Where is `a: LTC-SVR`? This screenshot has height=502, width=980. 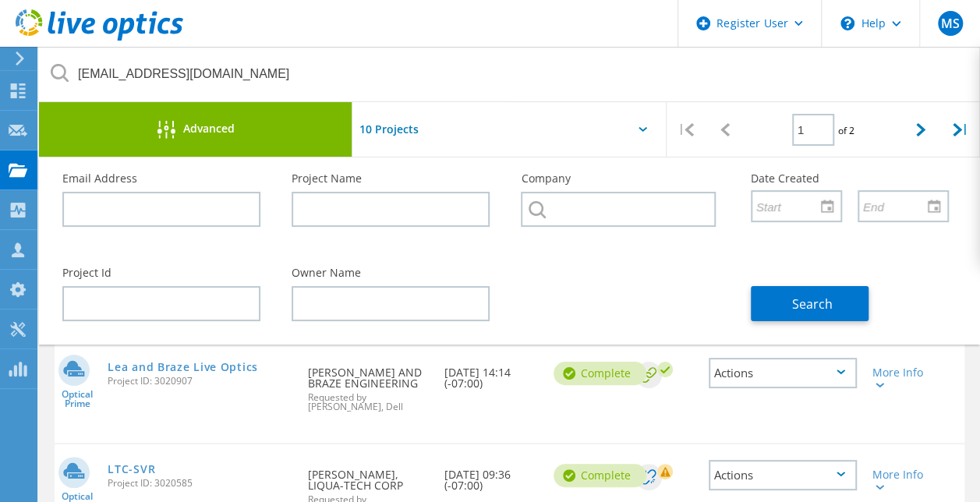 a: LTC-SVR is located at coordinates (131, 469).